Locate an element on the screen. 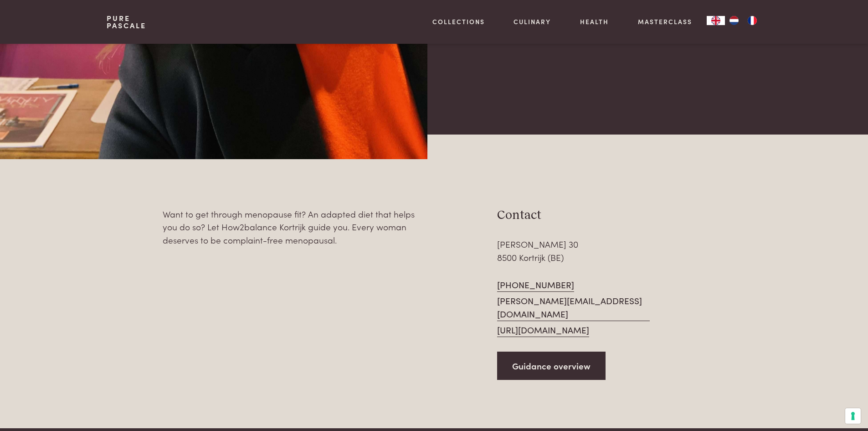  a: Masterclass is located at coordinates (665, 21).